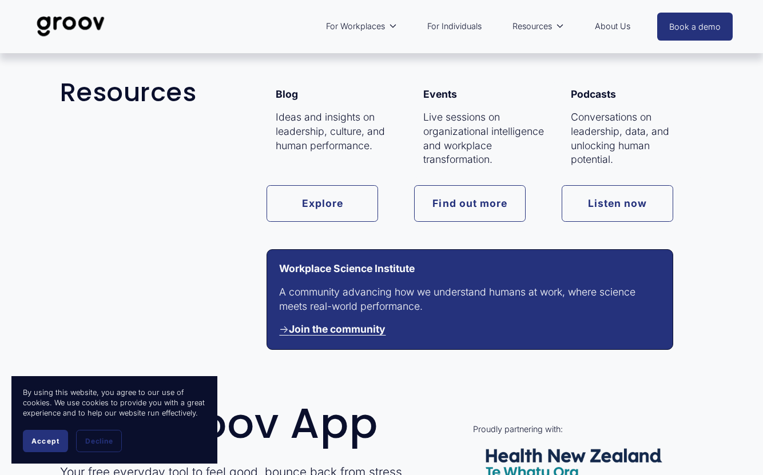 This screenshot has width=763, height=475. Describe the element at coordinates (175, 93) in the screenshot. I see `h2: Resources` at that location.